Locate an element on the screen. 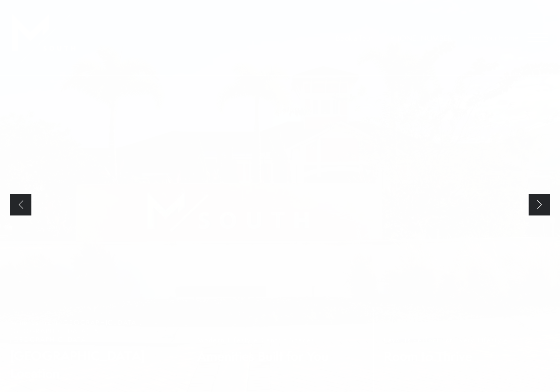 Image resolution: width=560 pixels, height=392 pixels. button: Open Menu is located at coordinates (538, 37).